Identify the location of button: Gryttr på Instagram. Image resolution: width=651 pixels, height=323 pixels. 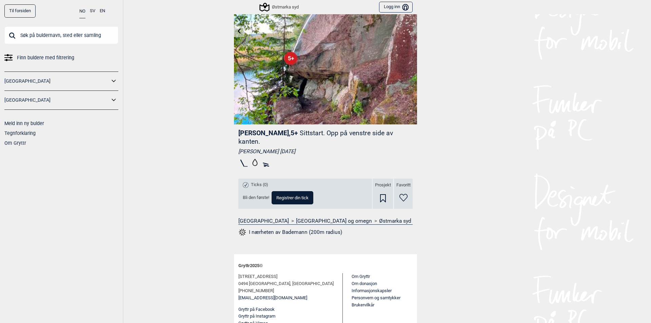
(257, 316).